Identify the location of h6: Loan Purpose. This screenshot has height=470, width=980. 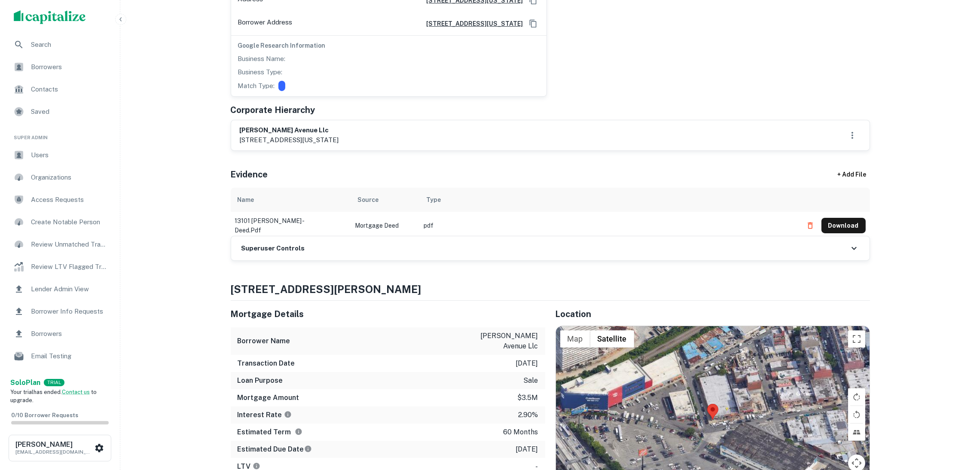
(260, 380).